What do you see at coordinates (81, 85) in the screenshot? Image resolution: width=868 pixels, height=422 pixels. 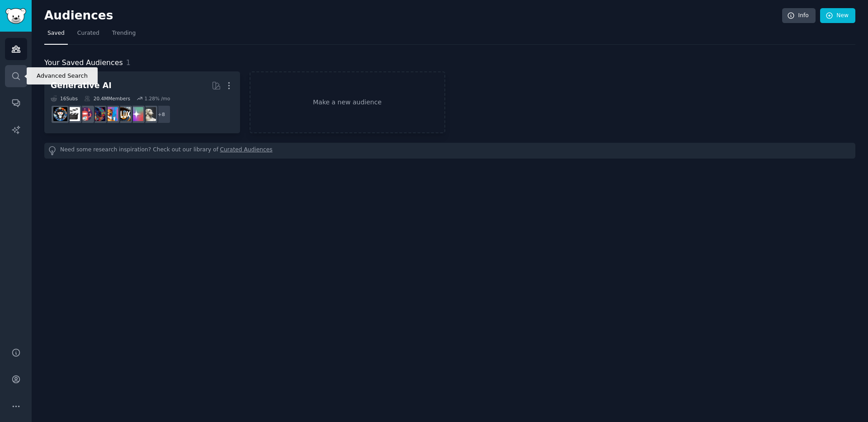 I see `div: Generative AI` at bounding box center [81, 85].